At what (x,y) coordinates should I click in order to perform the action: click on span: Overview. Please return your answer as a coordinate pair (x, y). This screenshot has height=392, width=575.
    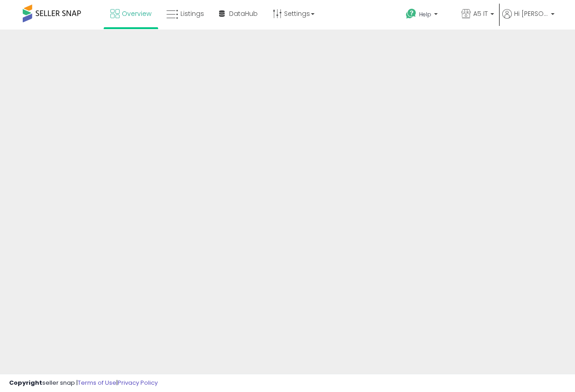
    Looking at the image, I should click on (137, 14).